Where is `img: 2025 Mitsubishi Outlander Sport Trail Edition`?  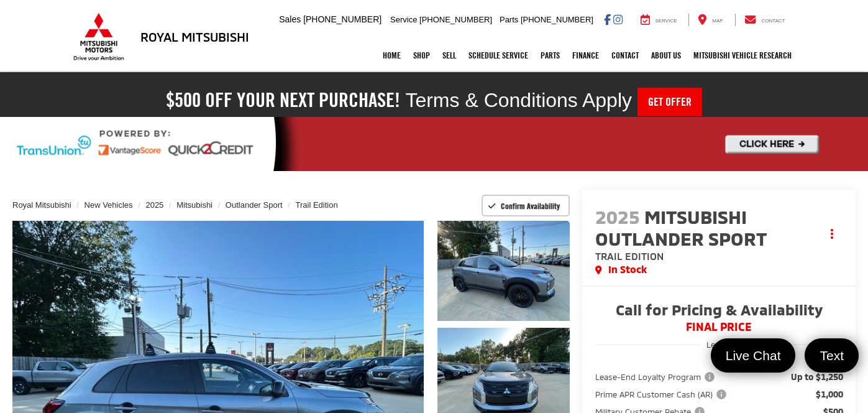
img: 2025 Mitsubishi Outlander Sport Trail Edition is located at coordinates (504, 270).